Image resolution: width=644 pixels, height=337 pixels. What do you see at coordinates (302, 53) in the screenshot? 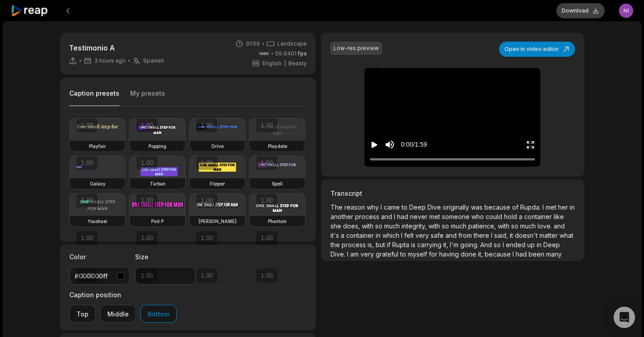
I see `span: fps` at bounding box center [302, 53].